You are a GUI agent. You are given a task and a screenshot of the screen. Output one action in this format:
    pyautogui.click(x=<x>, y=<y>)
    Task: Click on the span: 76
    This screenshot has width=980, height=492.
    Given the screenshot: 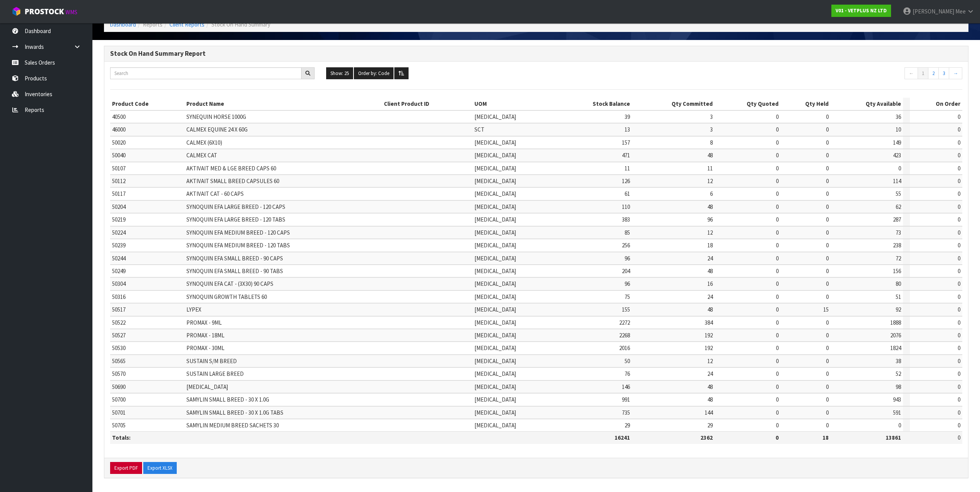 What is the action you would take?
    pyautogui.click(x=627, y=373)
    